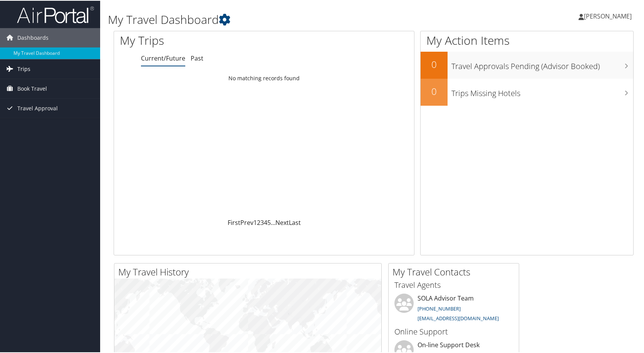 The height and width of the screenshot is (353, 644). I want to click on span: Travel Approval, so click(37, 108).